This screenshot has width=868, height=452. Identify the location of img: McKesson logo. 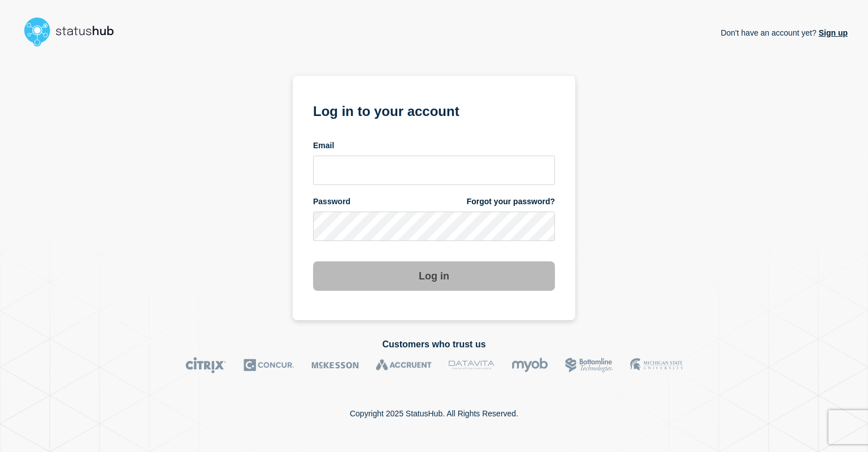
(335, 365).